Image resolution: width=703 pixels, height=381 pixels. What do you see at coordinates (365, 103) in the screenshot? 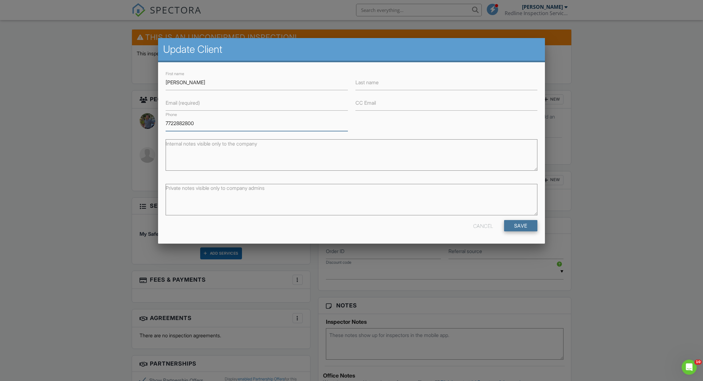
I see `label: CC Email` at bounding box center [365, 103].